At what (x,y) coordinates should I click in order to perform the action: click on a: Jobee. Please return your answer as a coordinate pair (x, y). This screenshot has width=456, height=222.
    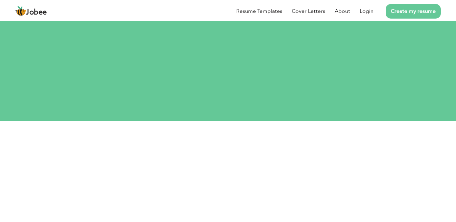
    Looking at the image, I should click on (31, 11).